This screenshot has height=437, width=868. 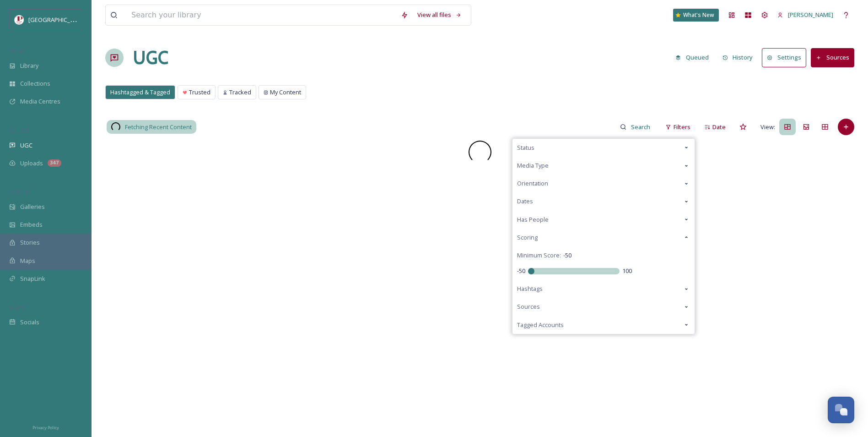 What do you see at coordinates (696, 15) in the screenshot?
I see `a: What's New` at bounding box center [696, 15].